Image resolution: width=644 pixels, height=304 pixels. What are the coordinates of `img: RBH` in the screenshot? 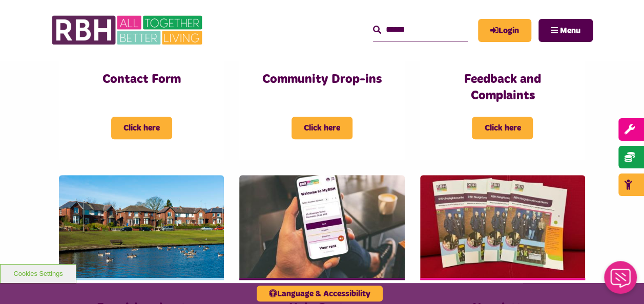 It's located at (128, 30).